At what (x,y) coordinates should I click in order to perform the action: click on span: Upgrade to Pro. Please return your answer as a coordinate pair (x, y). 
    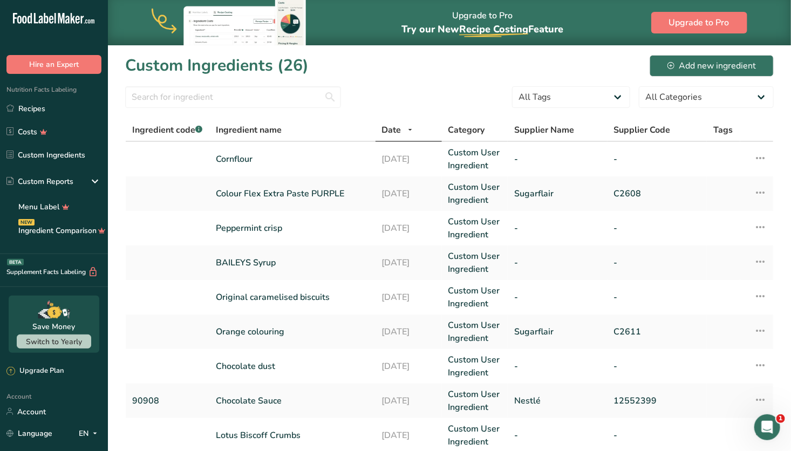
    Looking at the image, I should click on (699, 23).